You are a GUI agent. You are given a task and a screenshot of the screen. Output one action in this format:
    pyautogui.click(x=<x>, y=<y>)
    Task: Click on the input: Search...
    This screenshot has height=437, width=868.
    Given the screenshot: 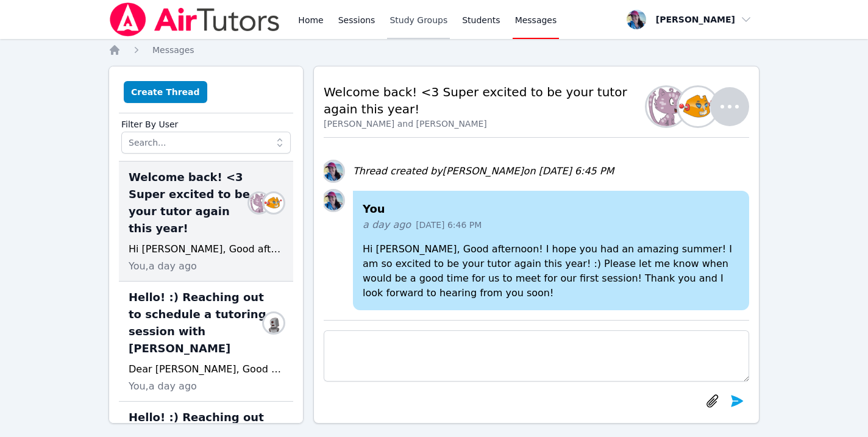 What is the action you would take?
    pyautogui.click(x=206, y=143)
    